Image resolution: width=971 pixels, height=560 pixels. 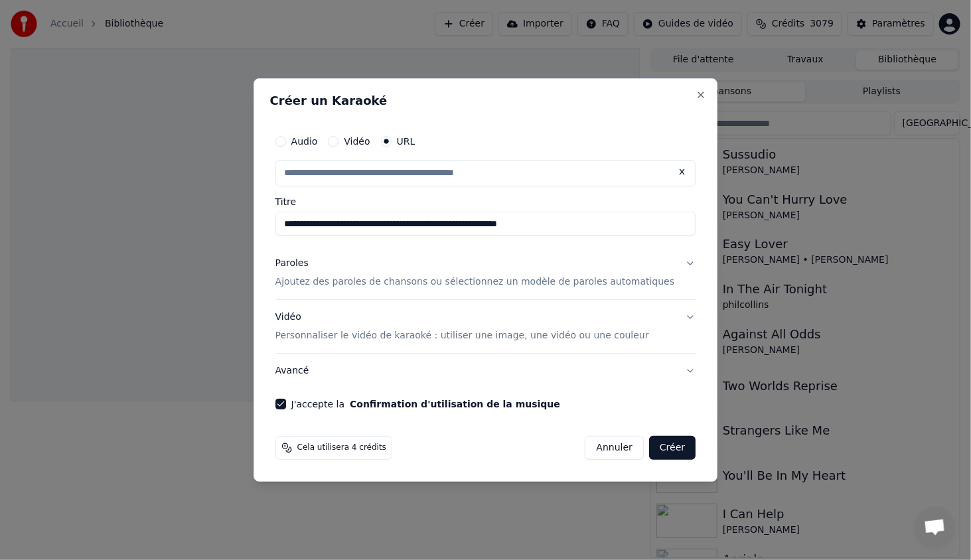 What do you see at coordinates (357, 141) in the screenshot?
I see `label: Vidéo` at bounding box center [357, 141].